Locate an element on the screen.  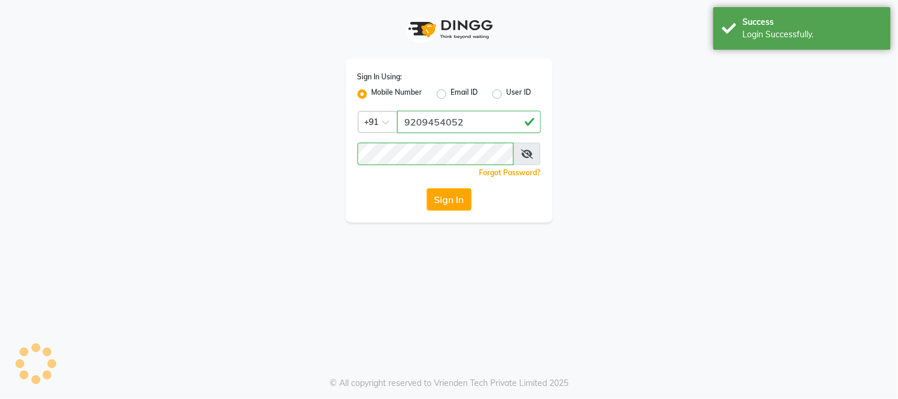
label: Mobile Number is located at coordinates (397, 94).